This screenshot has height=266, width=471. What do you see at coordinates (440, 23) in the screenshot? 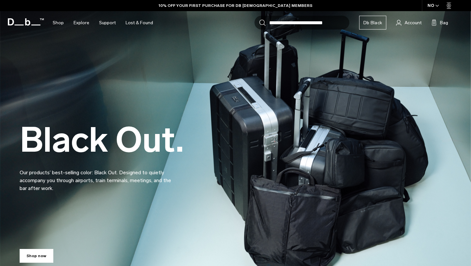
I see `button: Bag` at bounding box center [440, 23].